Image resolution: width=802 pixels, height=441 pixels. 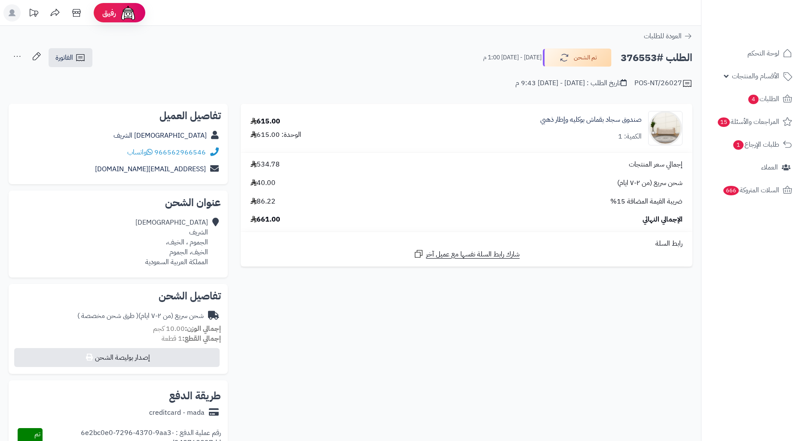 What do you see at coordinates (646, 201) in the screenshot?
I see `span: ضريبة القيمة المضافة 15%` at bounding box center [646, 201].